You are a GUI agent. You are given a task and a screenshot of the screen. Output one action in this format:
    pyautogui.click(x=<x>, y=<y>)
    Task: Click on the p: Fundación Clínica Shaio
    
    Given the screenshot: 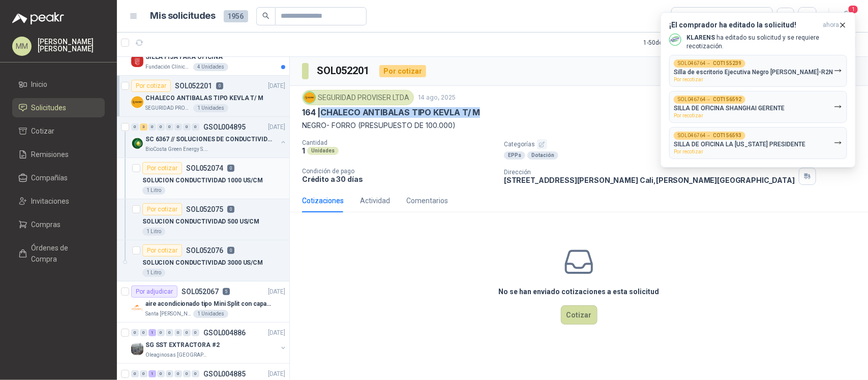 What is the action you would take?
    pyautogui.click(x=168, y=67)
    